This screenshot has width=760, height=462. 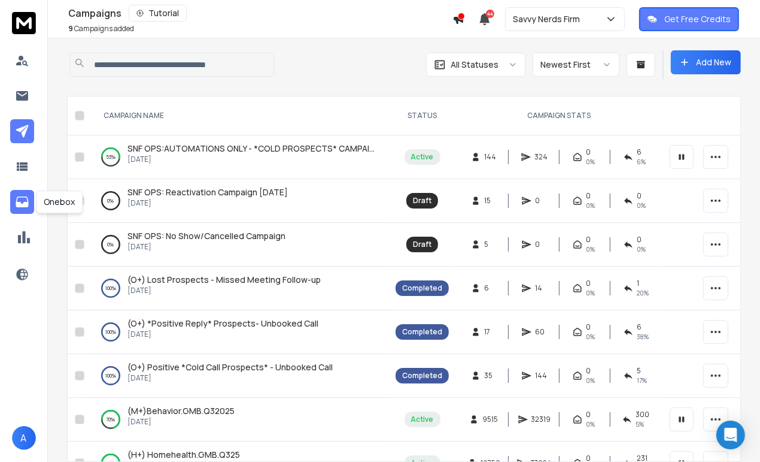 What do you see at coordinates (541, 157) in the screenshot?
I see `span: 324` at bounding box center [541, 157].